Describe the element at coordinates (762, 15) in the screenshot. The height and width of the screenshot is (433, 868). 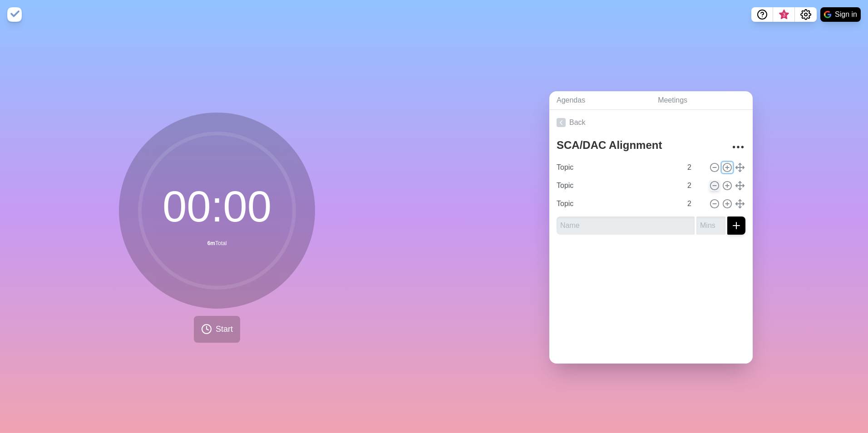
I see `button: Help` at that location.